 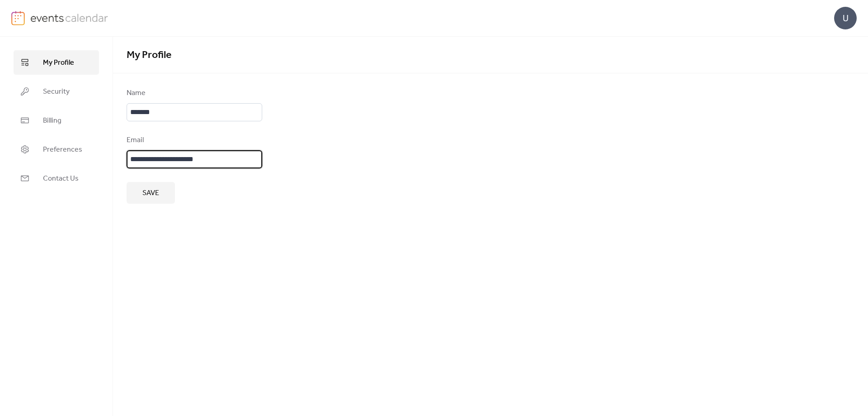 What do you see at coordinates (150, 193) in the screenshot?
I see `span: Save` at bounding box center [150, 193].